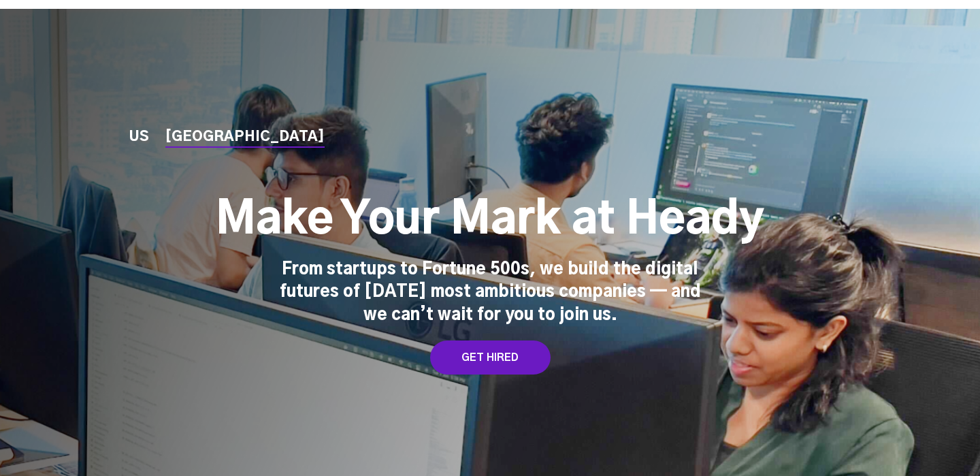  I want to click on a: US, so click(139, 136).